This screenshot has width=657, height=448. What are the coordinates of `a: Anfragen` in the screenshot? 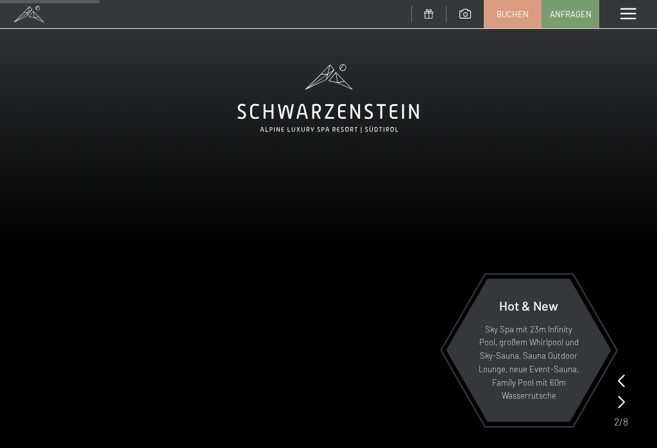 It's located at (570, 14).